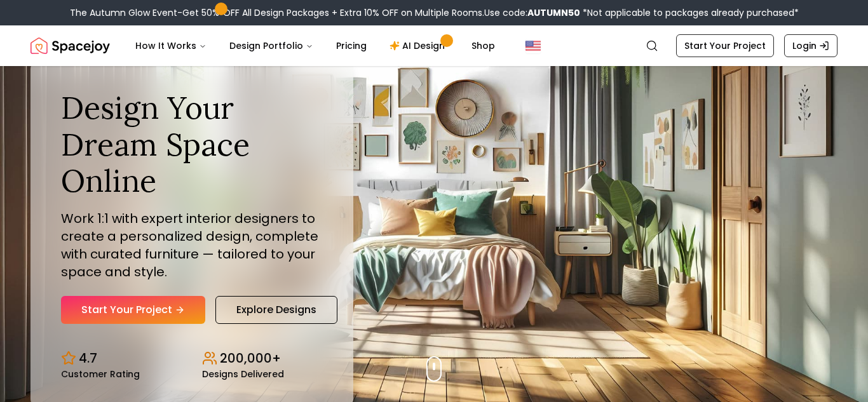  What do you see at coordinates (419, 45) in the screenshot?
I see `a: AI Design` at bounding box center [419, 45].